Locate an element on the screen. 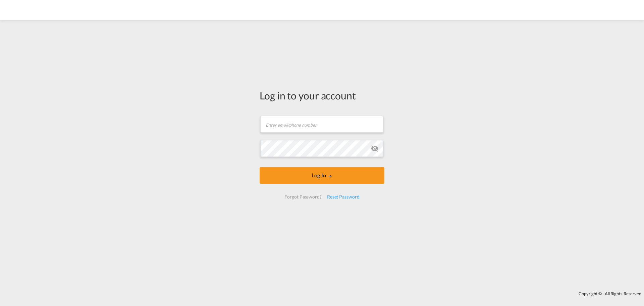  div: Forgot Password? is located at coordinates (303, 197).